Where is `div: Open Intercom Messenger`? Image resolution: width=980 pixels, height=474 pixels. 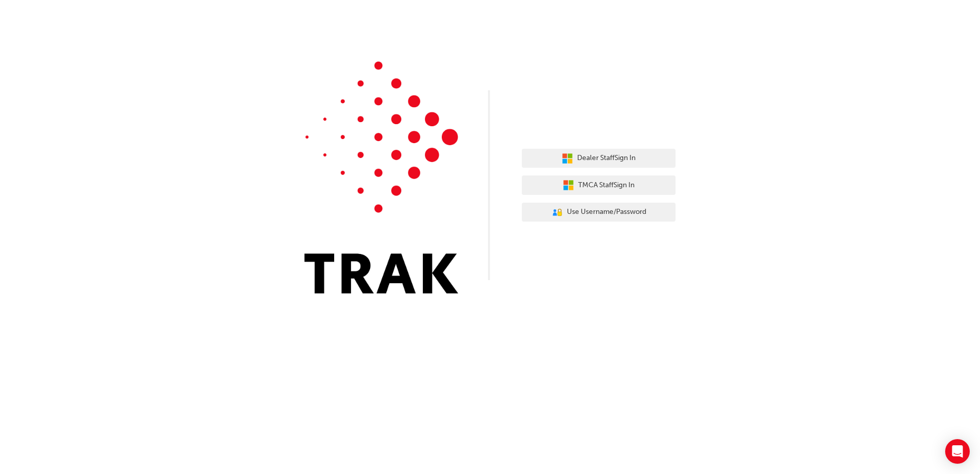
div: Open Intercom Messenger is located at coordinates (958, 451).